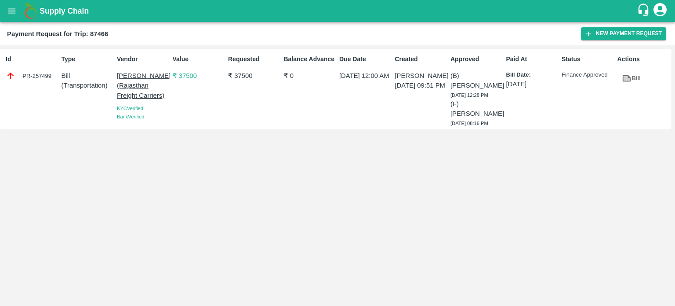 The image size is (675, 306). What do you see at coordinates (130, 108) in the screenshot?
I see `span: KYC Verified` at bounding box center [130, 108].